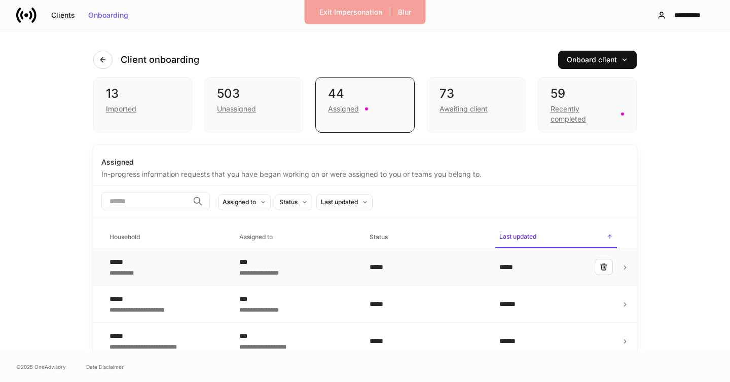 This screenshot has height=382, width=730. What do you see at coordinates (476, 94) in the screenshot?
I see `div: 73` at bounding box center [476, 94].